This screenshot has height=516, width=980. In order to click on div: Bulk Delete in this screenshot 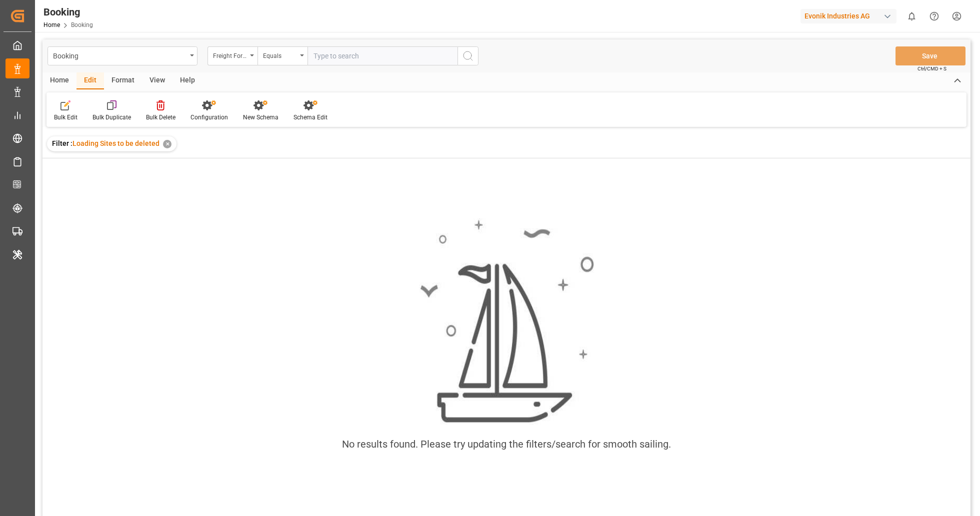, I will do `click(160, 118)`.